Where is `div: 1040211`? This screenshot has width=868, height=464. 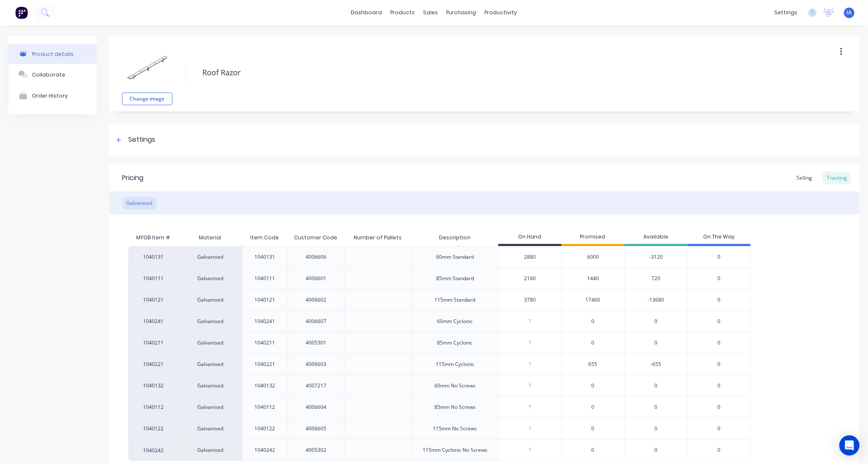
div: 1040211 is located at coordinates (154, 342).